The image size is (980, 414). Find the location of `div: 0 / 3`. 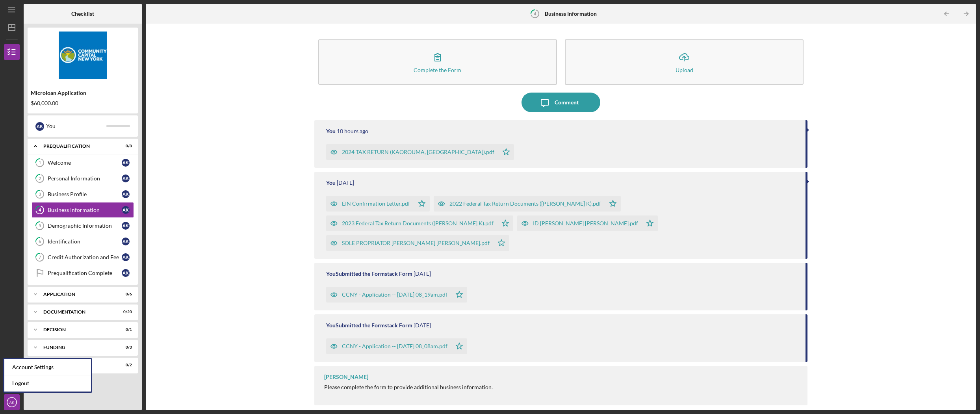

div: 0 / 3 is located at coordinates (125, 348).